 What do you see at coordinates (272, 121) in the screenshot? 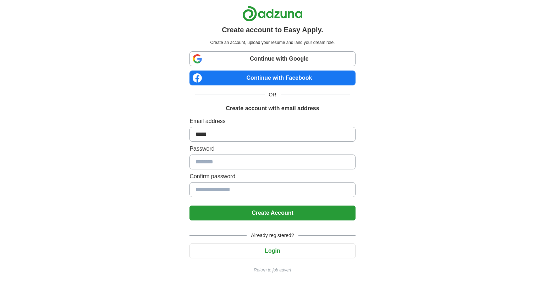
I see `label: Email address` at bounding box center [272, 121].